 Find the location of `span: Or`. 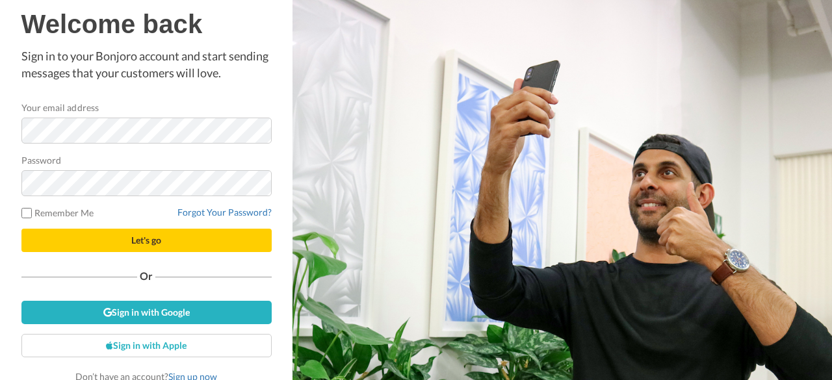

span: Or is located at coordinates (146, 276).